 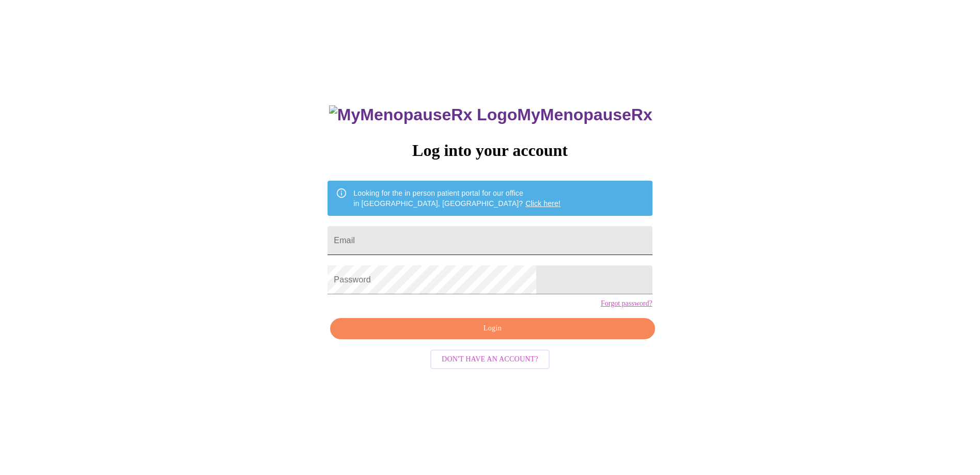 I want to click on img: MyMenopauseRx Logo, so click(x=423, y=115).